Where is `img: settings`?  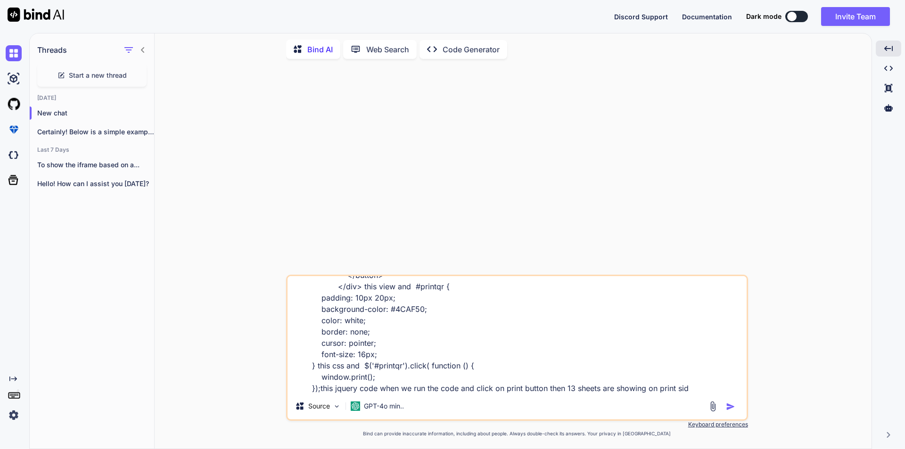 img: settings is located at coordinates (14, 415).